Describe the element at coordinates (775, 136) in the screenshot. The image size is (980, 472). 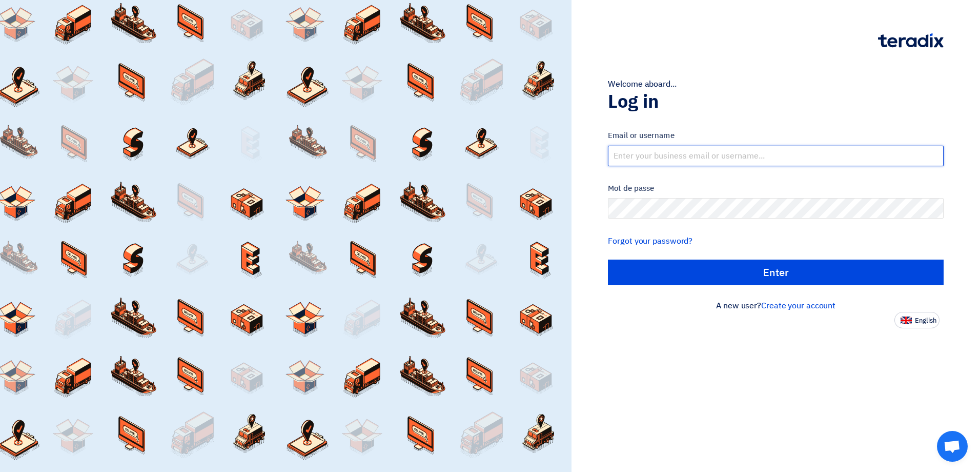
I see `label: Email or username` at that location.